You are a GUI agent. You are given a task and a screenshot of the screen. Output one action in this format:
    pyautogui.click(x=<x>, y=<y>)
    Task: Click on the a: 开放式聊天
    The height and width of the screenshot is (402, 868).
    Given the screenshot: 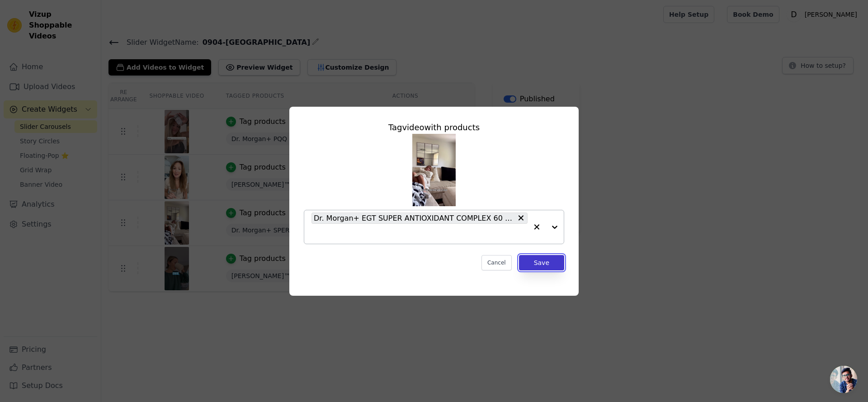 What is the action you would take?
    pyautogui.click(x=843, y=379)
    